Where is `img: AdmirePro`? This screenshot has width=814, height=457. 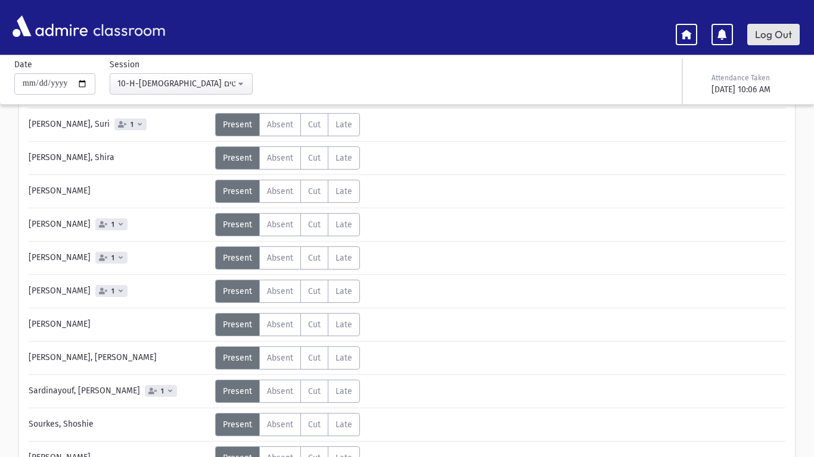
img: AdmirePro is located at coordinates (50, 26).